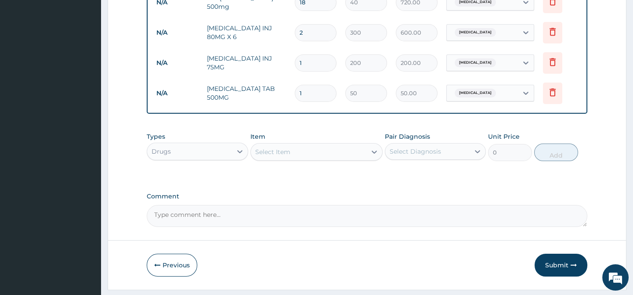  I want to click on button: Add, so click(556, 152).